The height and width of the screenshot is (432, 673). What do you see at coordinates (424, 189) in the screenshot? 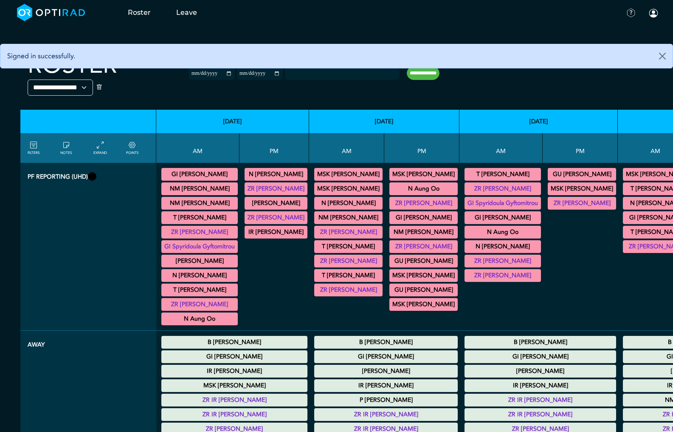
I see `div: General XR 12:00 - 13:30` at bounding box center [424, 189].